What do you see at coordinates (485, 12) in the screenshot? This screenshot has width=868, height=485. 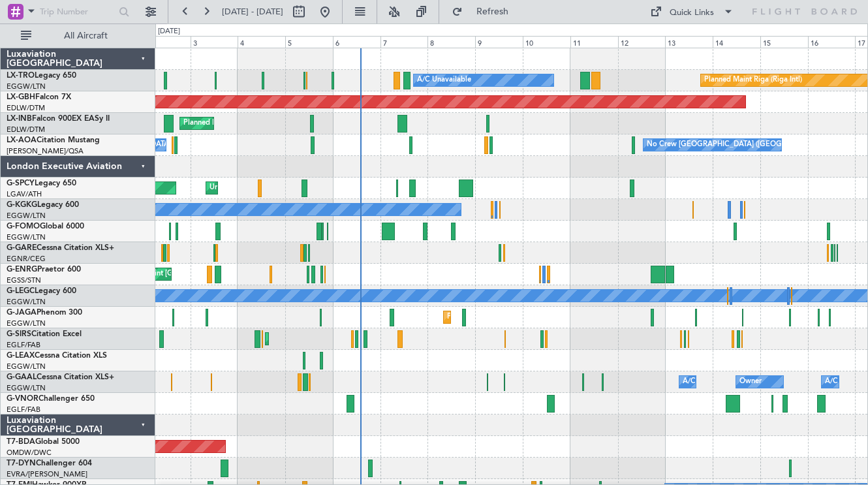 I see `button: Refresh` at bounding box center [485, 12].